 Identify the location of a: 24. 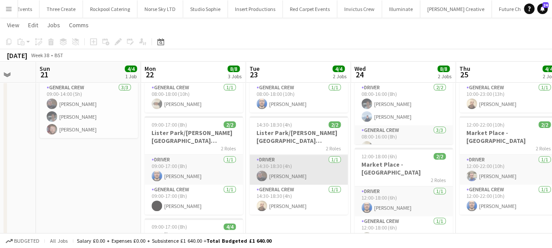
(543, 9).